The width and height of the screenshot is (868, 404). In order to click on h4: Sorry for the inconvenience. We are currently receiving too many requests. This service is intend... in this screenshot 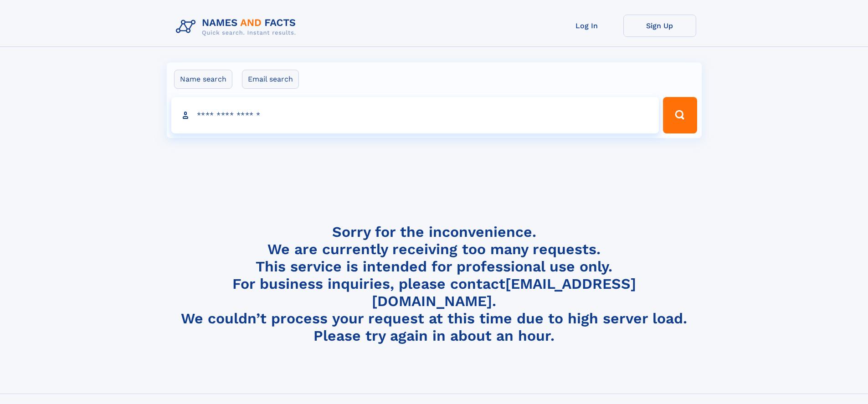, I will do `click(434, 284)`.